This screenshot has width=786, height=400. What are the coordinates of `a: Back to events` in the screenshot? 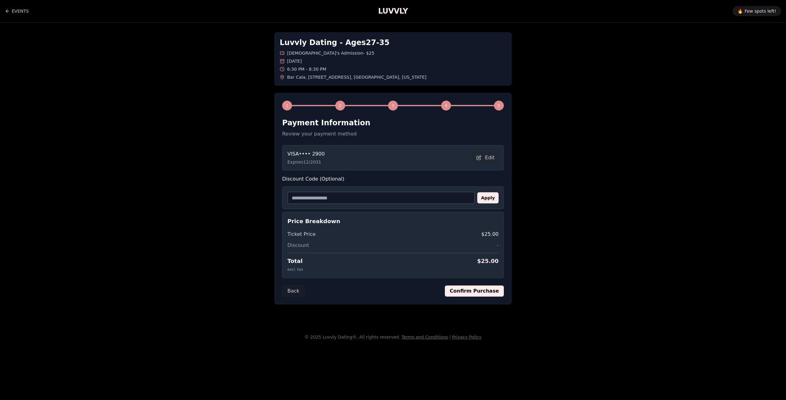 It's located at (17, 11).